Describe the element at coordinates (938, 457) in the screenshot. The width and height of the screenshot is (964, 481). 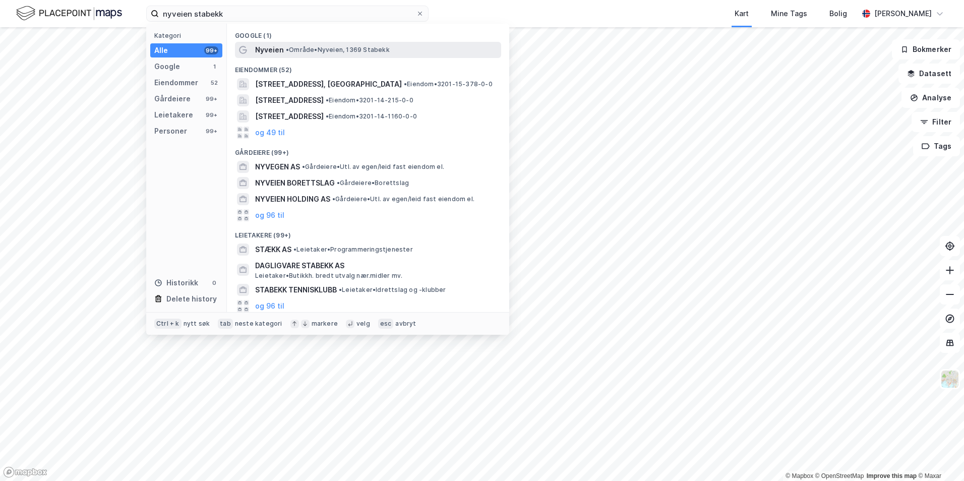
I see `div: Kontrollprogram for chat` at that location.